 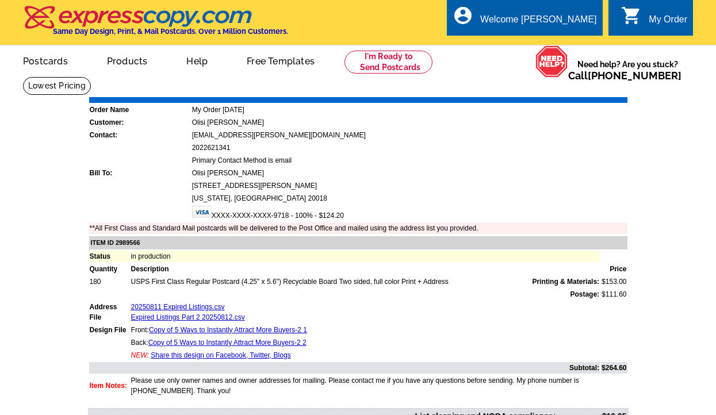 What do you see at coordinates (109, 257) in the screenshot?
I see `td: Status` at bounding box center [109, 257].